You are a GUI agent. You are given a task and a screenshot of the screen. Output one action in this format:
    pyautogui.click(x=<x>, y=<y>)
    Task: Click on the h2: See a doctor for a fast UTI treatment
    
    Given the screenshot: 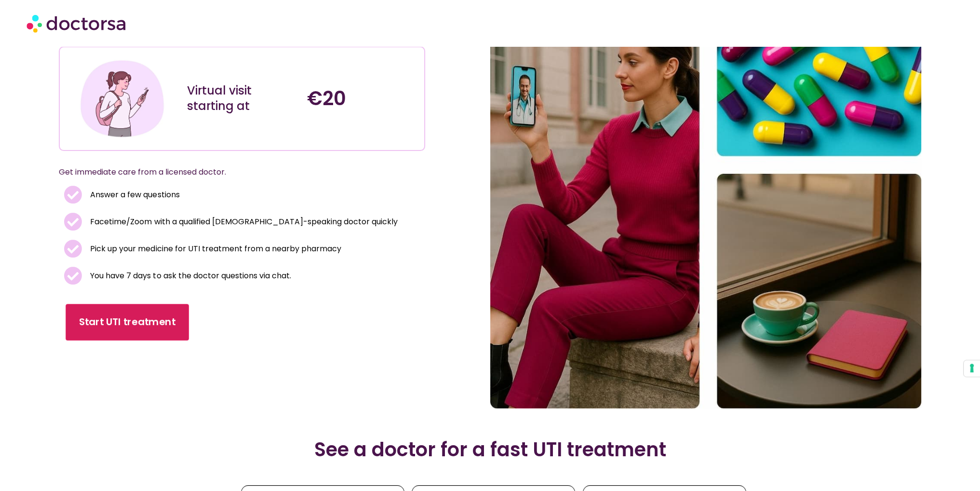 What is the action you would take?
    pyautogui.click(x=490, y=449)
    